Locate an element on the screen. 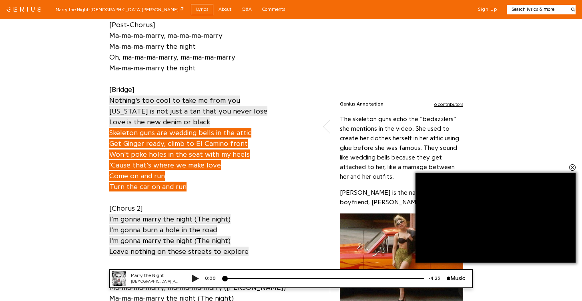  a: Comments is located at coordinates (273, 9).